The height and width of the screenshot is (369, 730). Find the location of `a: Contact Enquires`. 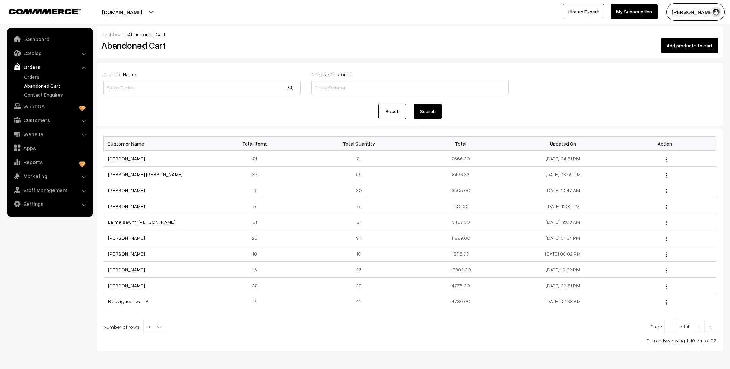

a: Contact Enquires is located at coordinates (57, 95).